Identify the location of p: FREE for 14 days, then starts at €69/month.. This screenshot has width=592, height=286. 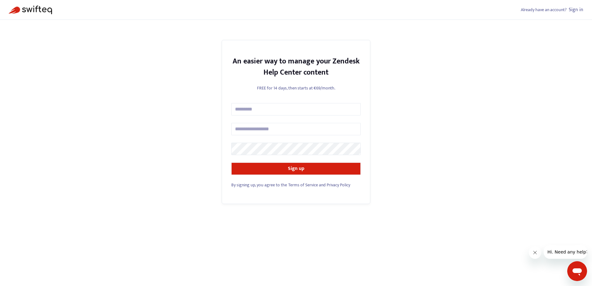
(296, 88).